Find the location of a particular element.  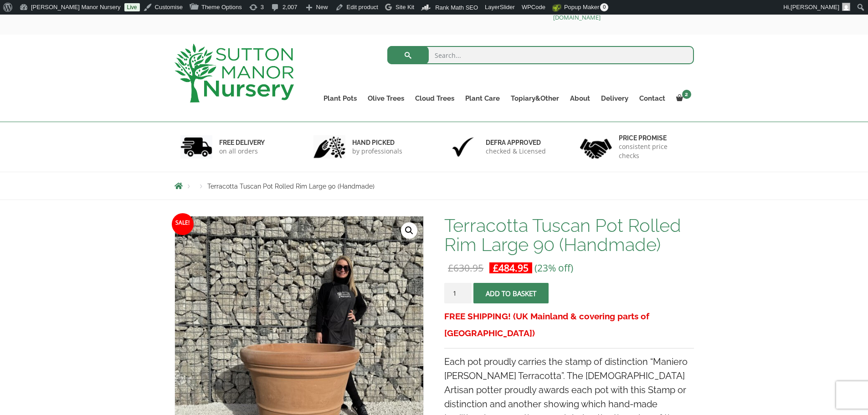

img: 1.jpg is located at coordinates (196, 146).